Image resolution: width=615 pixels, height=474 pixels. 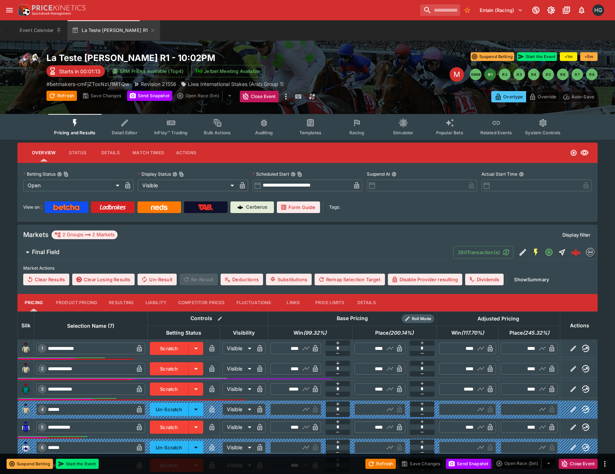 I want to click on label: View on :, so click(x=32, y=207).